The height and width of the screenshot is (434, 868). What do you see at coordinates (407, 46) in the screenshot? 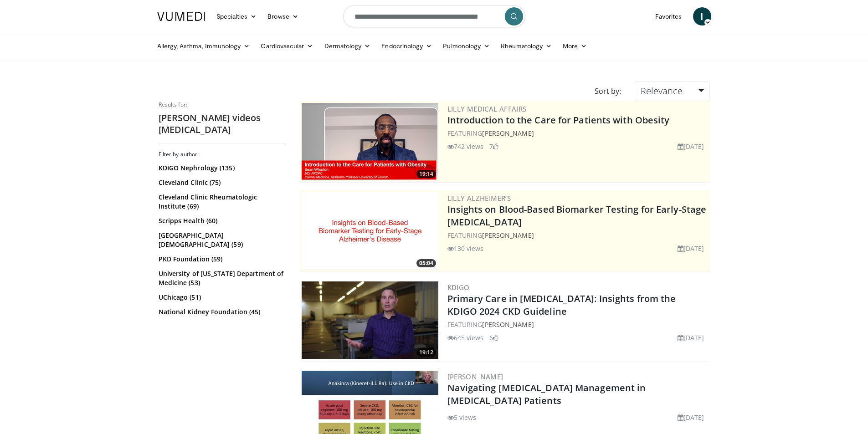
I see `a: Endocrinology` at bounding box center [407, 46].